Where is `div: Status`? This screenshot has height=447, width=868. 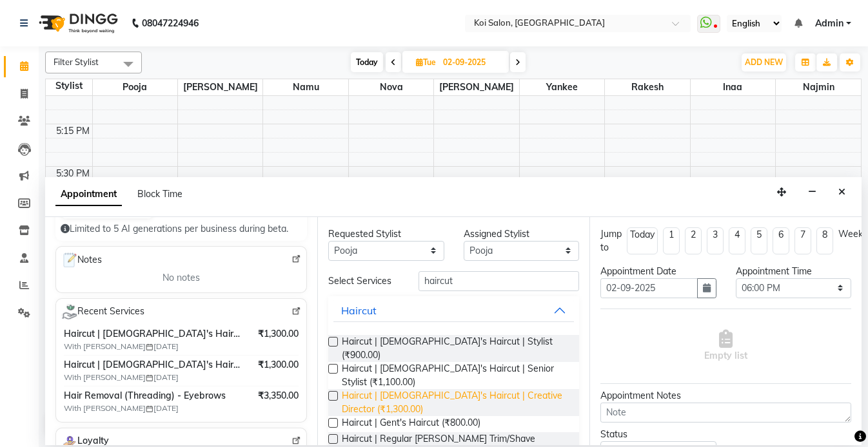 div: Status is located at coordinates (658, 434).